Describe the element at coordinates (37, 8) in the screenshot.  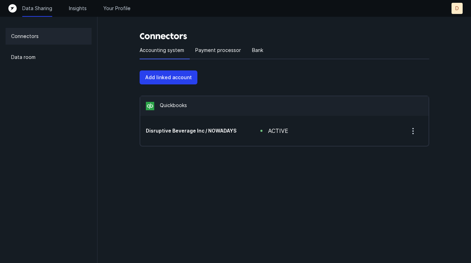
I see `p: Data Sharing` at that location.